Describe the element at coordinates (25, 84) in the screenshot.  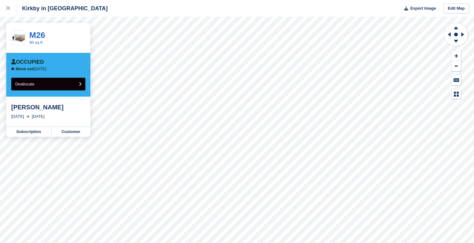
I see `span: Deallocate` at that location.